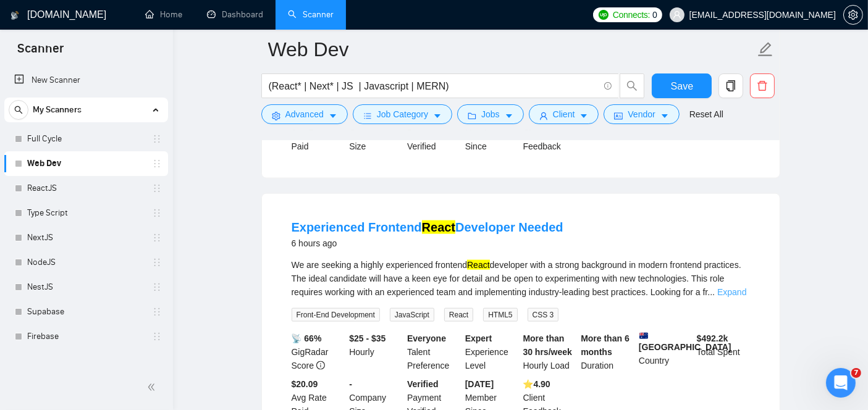 The image size is (868, 410). I want to click on b: $25 - $35, so click(366, 338).